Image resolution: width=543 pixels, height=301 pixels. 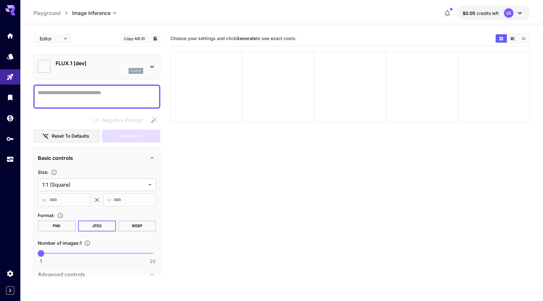 I want to click on div: Usage, so click(x=10, y=159).